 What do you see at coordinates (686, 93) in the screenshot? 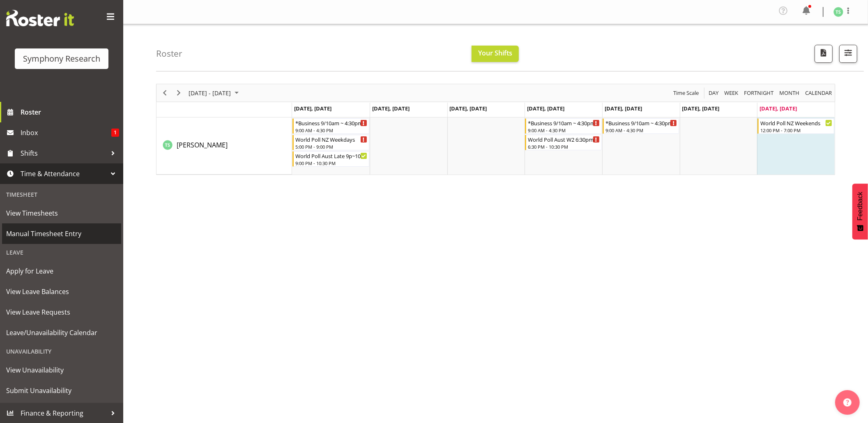
I see `button: Time Scale` at bounding box center [686, 93].